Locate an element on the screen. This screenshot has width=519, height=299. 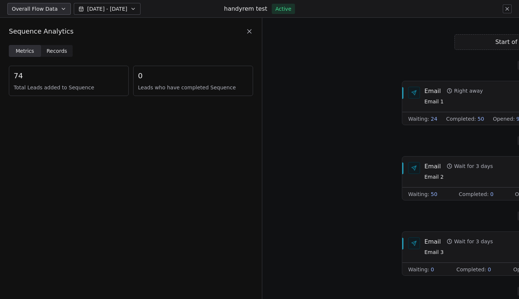
span: 74 is located at coordinates (69, 76).